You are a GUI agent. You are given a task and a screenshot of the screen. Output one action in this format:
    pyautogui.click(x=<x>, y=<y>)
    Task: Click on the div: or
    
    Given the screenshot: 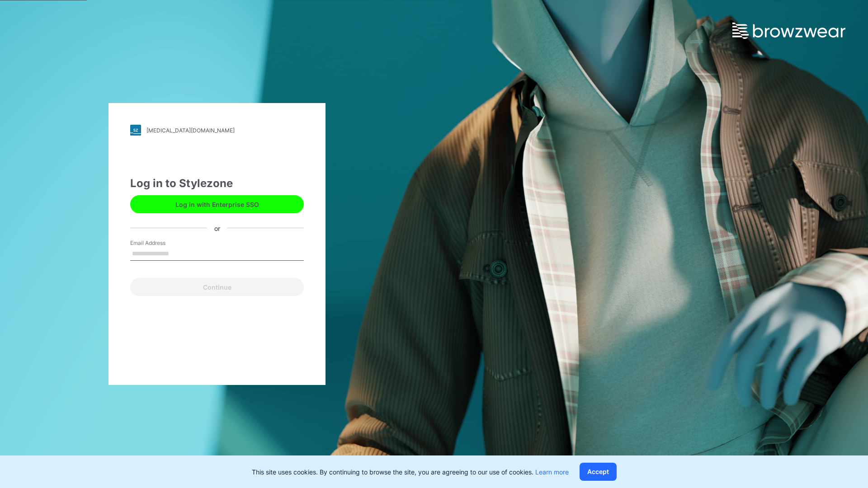 What is the action you would take?
    pyautogui.click(x=217, y=228)
    